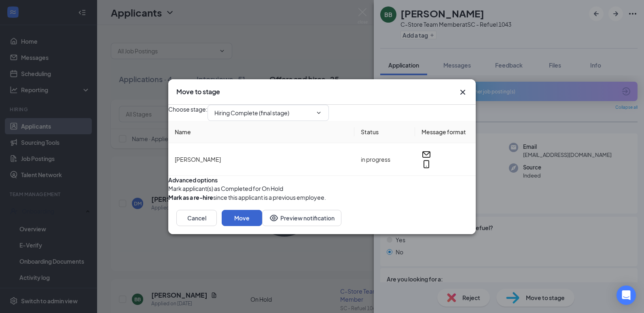 The image size is (644, 313). I want to click on button: Close, so click(462, 92).